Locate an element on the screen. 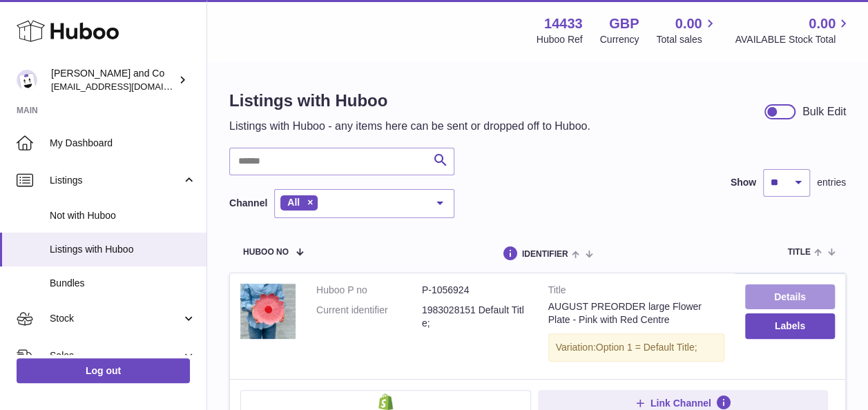  span: identifier is located at coordinates (544, 254).